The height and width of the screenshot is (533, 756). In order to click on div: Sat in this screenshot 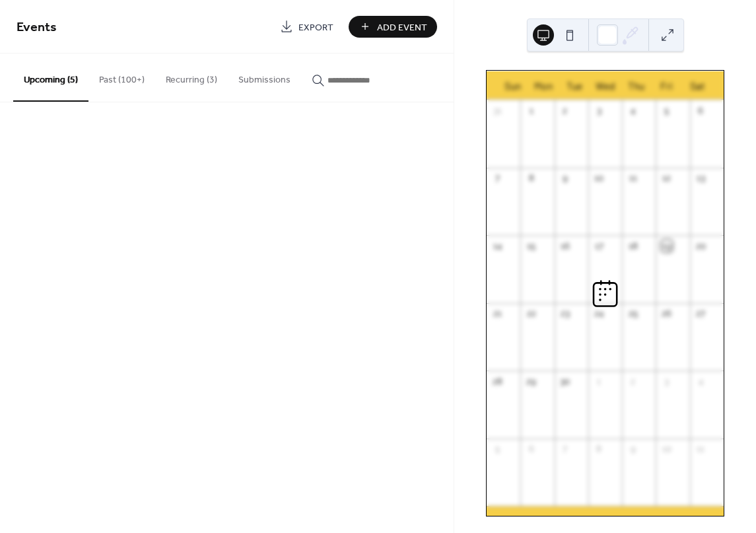, I will do `click(697, 85)`.